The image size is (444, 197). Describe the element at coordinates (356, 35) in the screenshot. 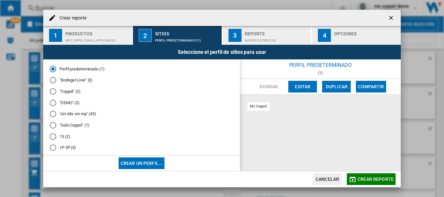

I see `button: 4 Opciones` at that location.